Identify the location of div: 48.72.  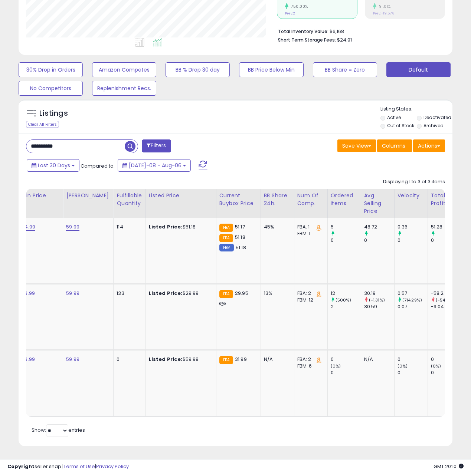
(379, 227).